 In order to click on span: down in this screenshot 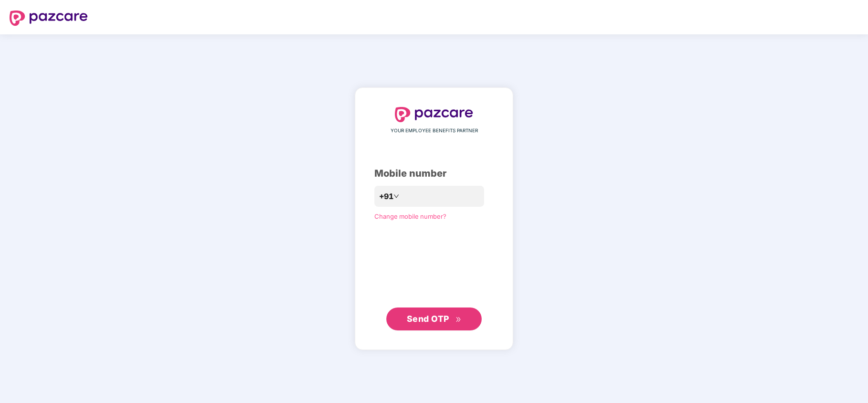, I will do `click(396, 196)`.